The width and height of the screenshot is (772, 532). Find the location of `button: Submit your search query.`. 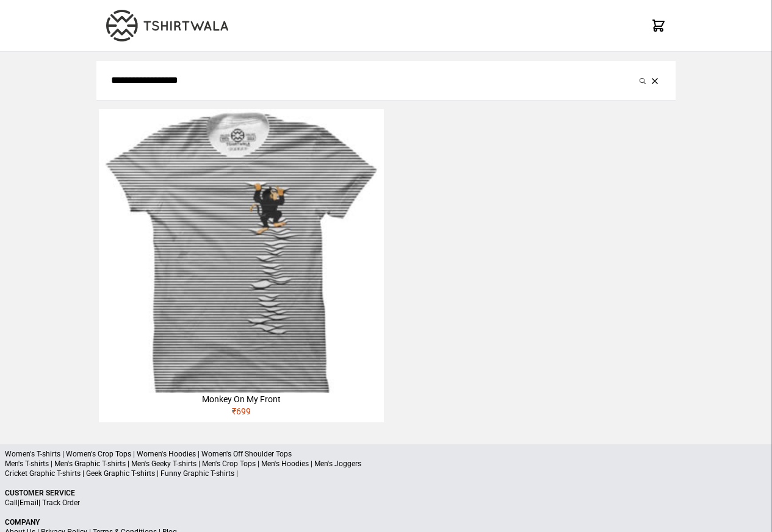

button: Submit your search query. is located at coordinates (643, 81).